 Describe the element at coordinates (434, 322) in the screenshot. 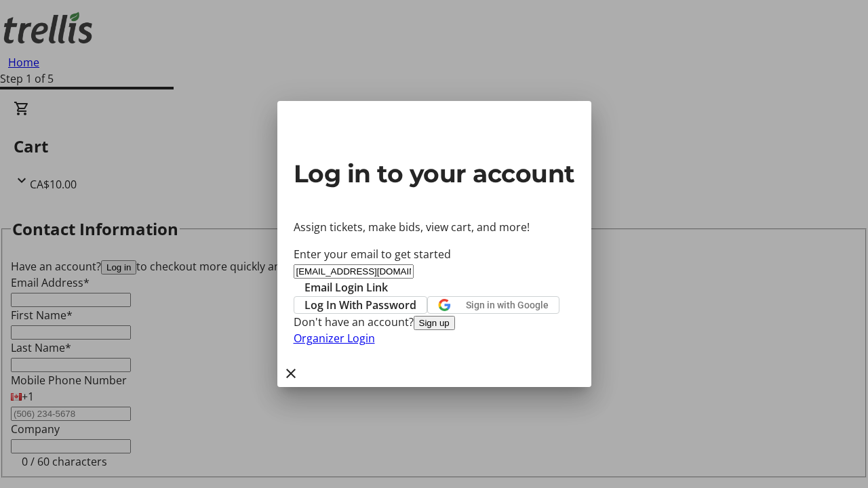

I see `div: Don't have an account?` at that location.